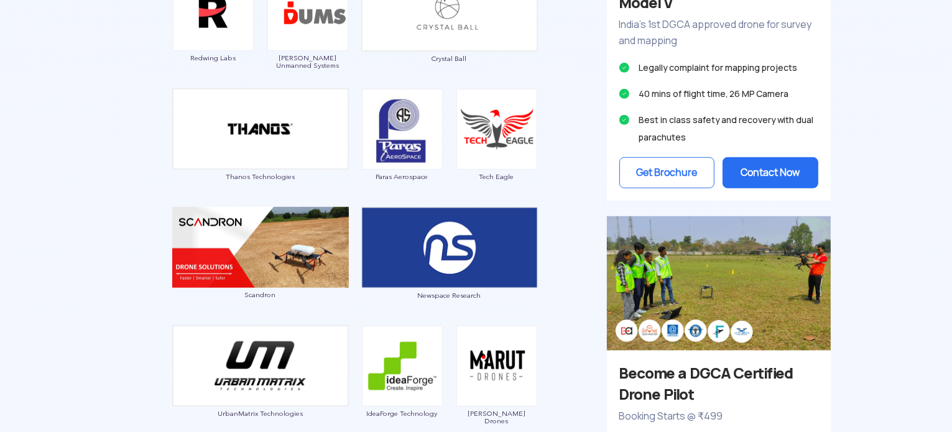  Describe the element at coordinates (402, 152) in the screenshot. I see `a: Paras Aerospace` at that location.